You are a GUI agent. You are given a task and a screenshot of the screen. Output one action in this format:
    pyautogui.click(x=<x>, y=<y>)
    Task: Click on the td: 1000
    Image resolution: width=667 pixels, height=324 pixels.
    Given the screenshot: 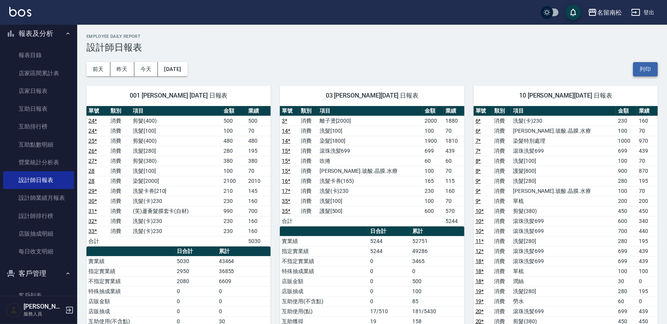 What is the action you would take?
    pyautogui.click(x=626, y=141)
    